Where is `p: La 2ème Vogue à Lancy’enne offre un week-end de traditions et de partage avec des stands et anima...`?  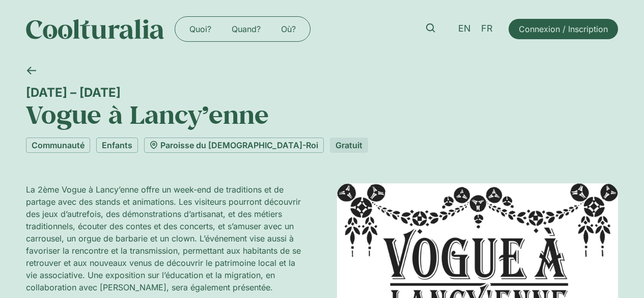 p: La 2ème Vogue à Lancy’enne offre un week-end de traditions et de partage avec des stands et anima... is located at coordinates (167, 239).